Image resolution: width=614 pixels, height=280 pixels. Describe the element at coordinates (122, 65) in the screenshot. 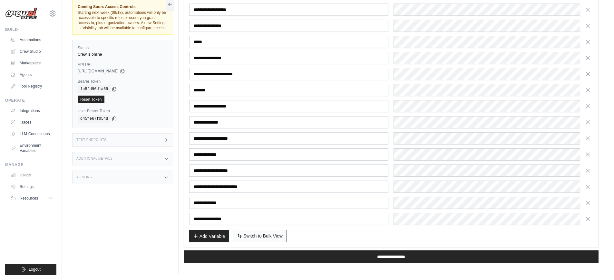

I see `label: API URL` at that location.